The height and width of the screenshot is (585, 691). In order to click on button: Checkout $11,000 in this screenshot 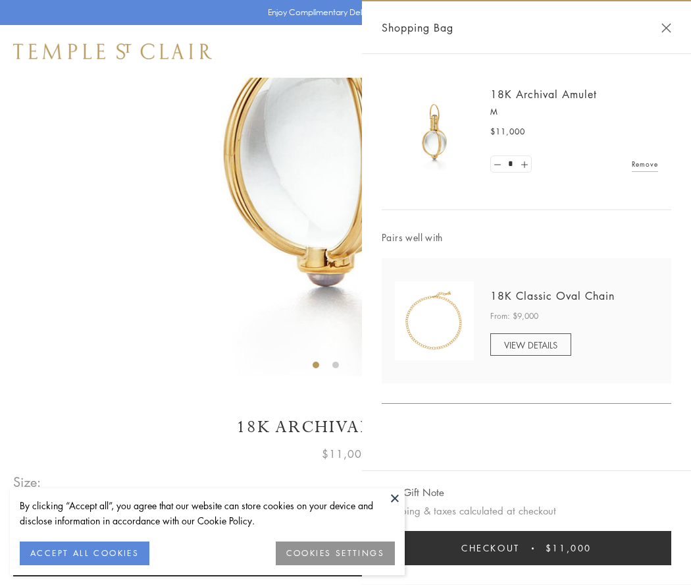, I will do `click(527, 548)`.